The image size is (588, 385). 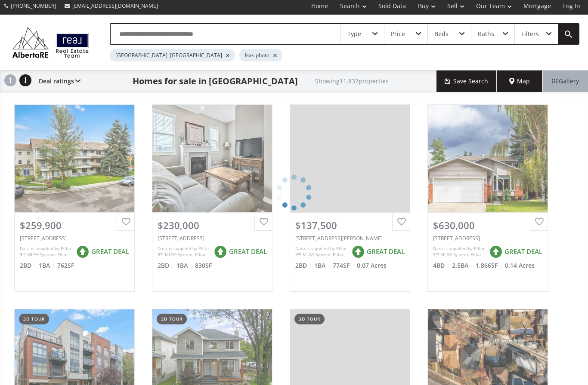 I want to click on div: Baths, so click(x=485, y=34).